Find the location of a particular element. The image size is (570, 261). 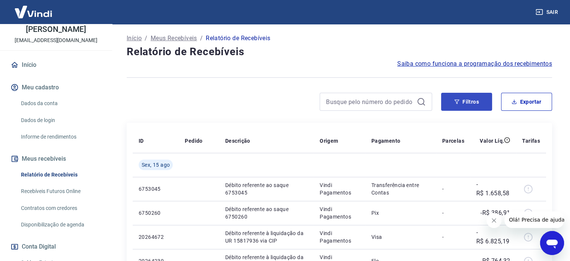

span: Saiba como funciona a programação dos recebimentos is located at coordinates (475, 64).